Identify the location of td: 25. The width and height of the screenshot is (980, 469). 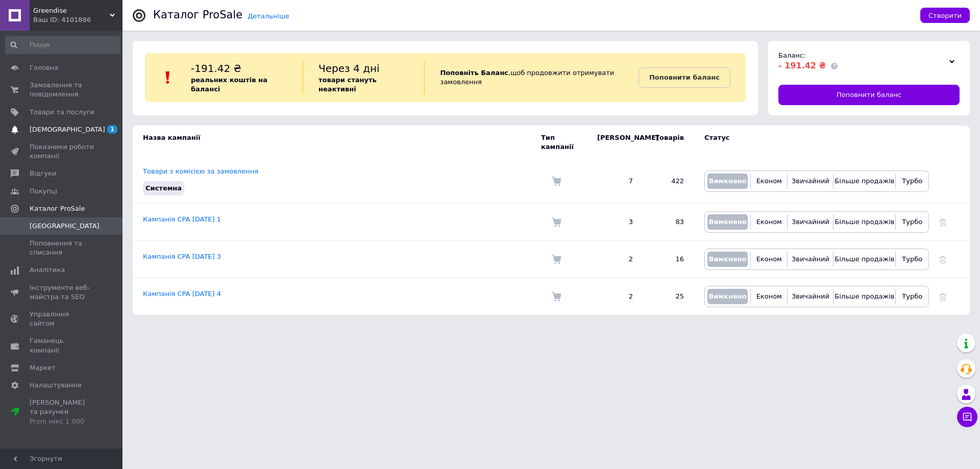
(669, 297).